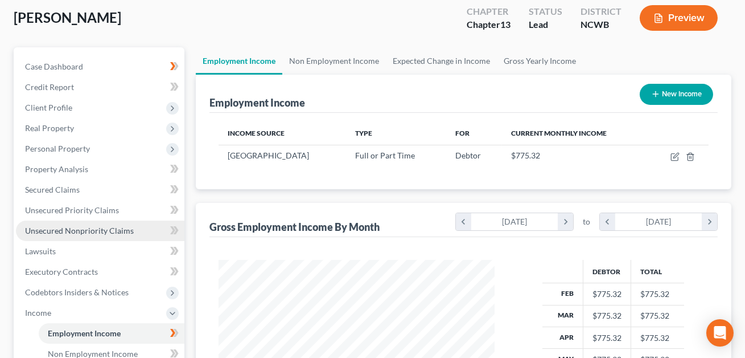 The image size is (745, 358). I want to click on th: Mar, so click(563, 315).